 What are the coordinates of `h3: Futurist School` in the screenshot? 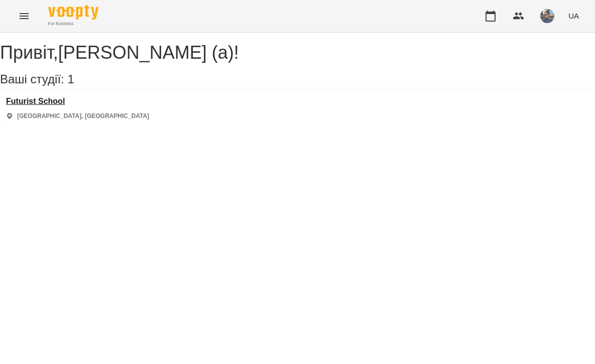 It's located at (77, 102).